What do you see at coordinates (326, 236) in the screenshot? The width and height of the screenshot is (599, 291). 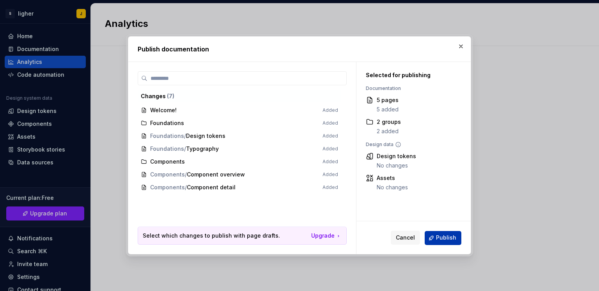 I see `a: Upgrade` at bounding box center [326, 236].